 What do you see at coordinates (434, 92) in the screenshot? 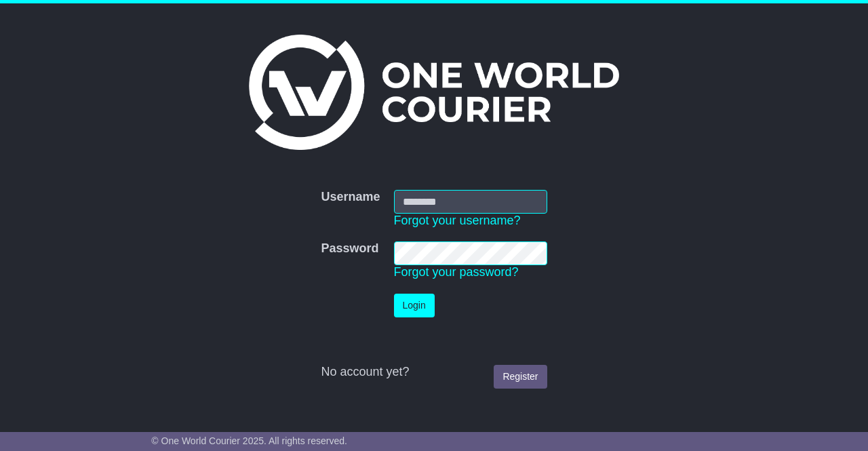
I see `img: One World` at bounding box center [434, 92].